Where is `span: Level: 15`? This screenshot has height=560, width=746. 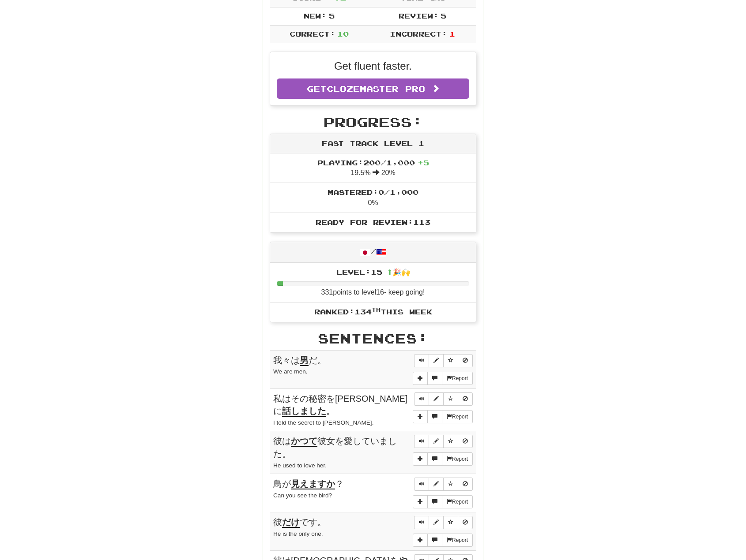 span: Level: 15 is located at coordinates (373, 272).